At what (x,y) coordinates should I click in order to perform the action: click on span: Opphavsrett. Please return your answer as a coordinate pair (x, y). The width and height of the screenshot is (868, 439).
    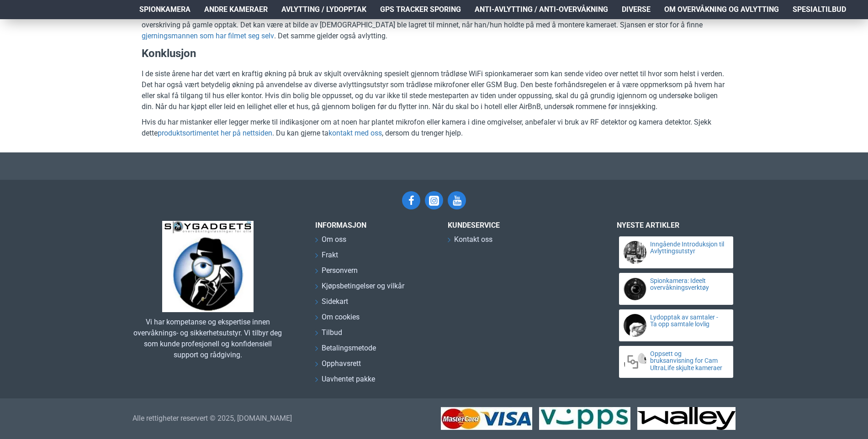
    Looking at the image, I should click on (341, 364).